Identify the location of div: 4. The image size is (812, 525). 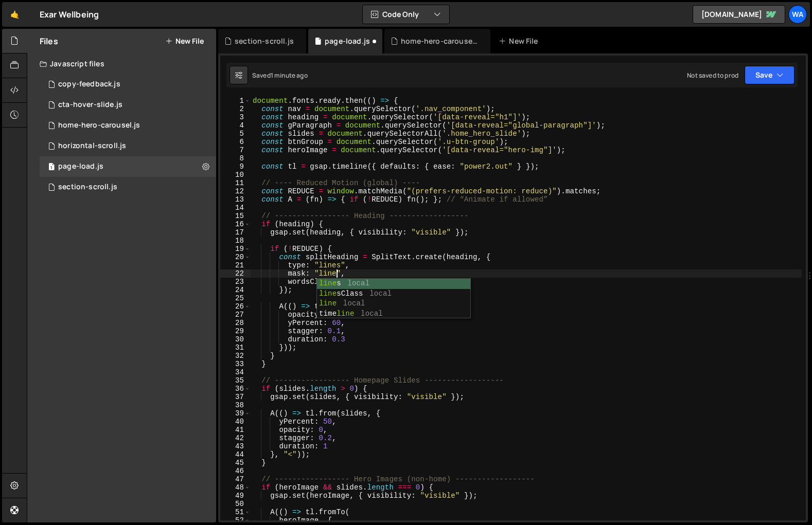
(235, 126).